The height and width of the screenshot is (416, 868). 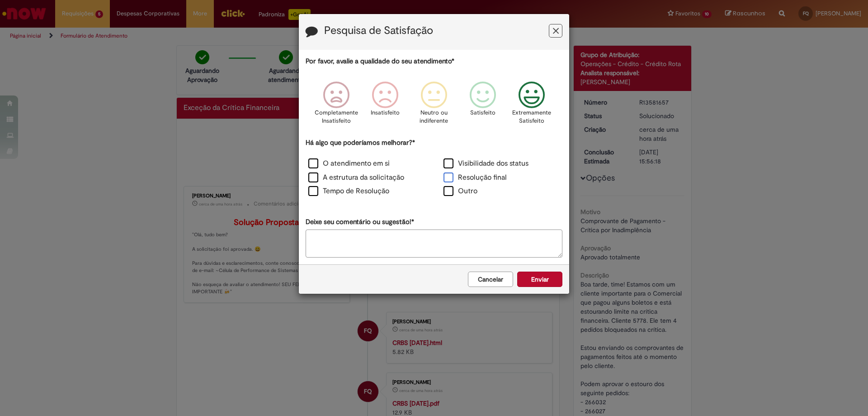 I want to click on label: A estrutura da solicitação, so click(x=357, y=178).